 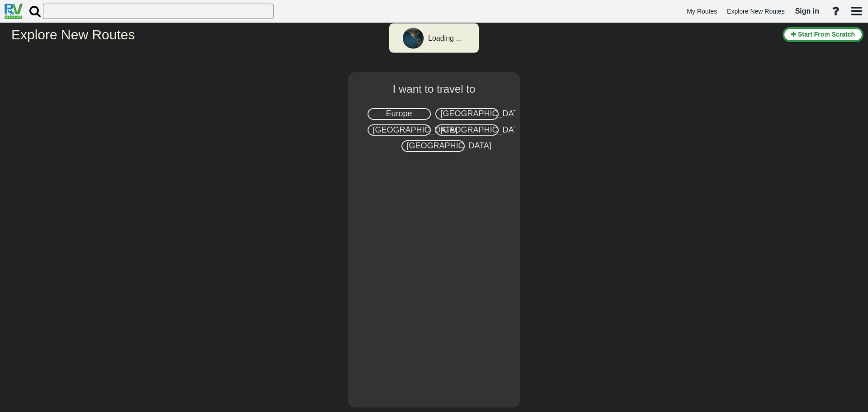 I want to click on span: Start From Scratch, so click(x=826, y=34).